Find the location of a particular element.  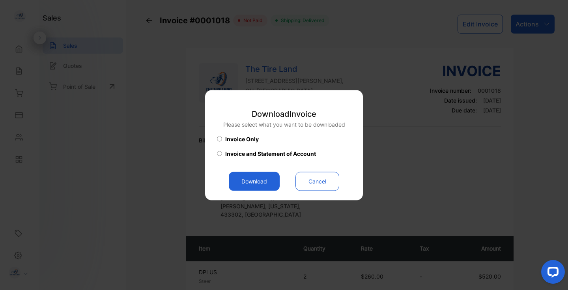

span: Invoice and Statement of Account is located at coordinates (271, 153).